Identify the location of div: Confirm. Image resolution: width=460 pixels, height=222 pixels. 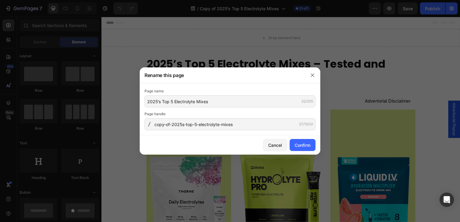
(302, 145).